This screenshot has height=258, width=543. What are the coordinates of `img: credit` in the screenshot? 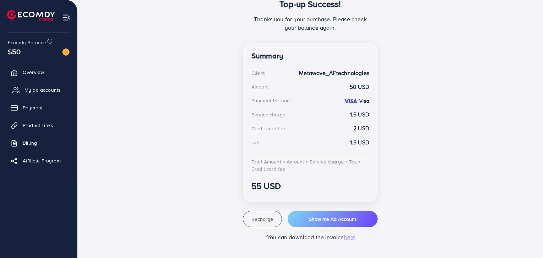 It's located at (350, 101).